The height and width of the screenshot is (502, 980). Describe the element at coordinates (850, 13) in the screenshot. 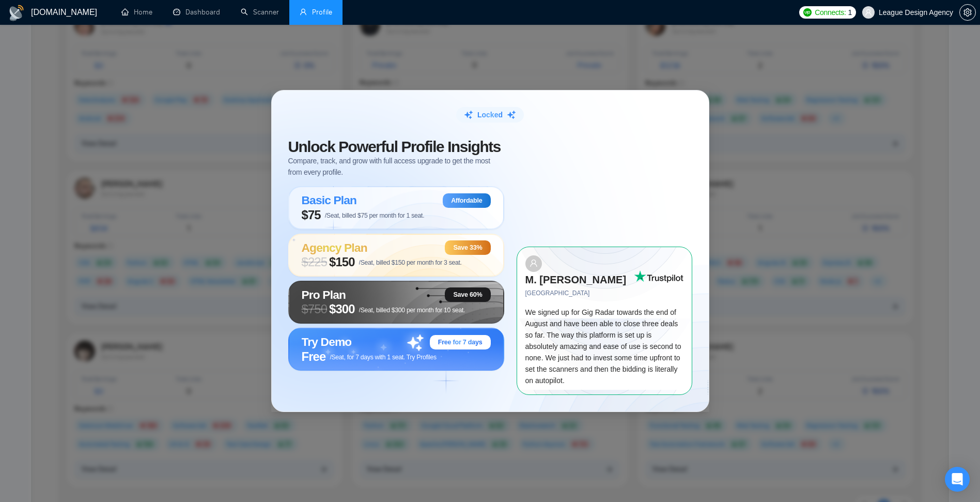

I see `span: 1` at that location.